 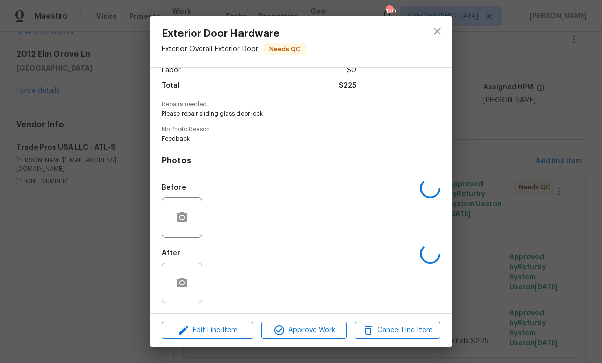 I want to click on h5: Before, so click(x=174, y=188).